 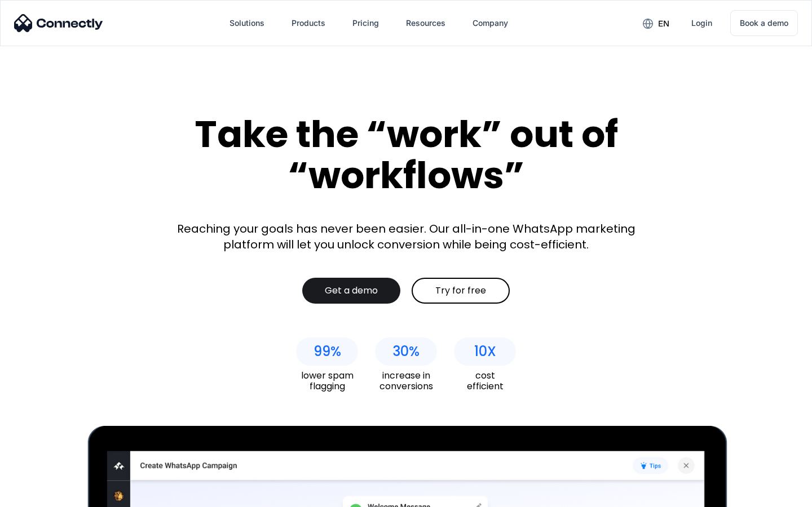 What do you see at coordinates (45, 495) in the screenshot?
I see `ul: Language list` at bounding box center [45, 495].